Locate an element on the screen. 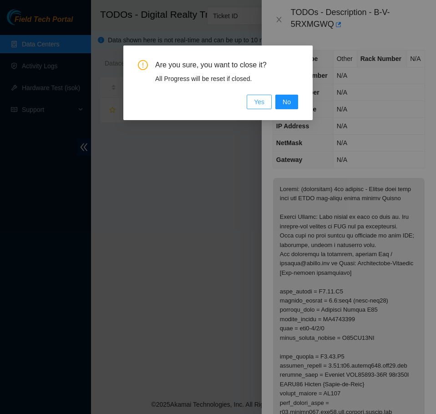 This screenshot has height=414, width=436. span: exclamation-circle is located at coordinates (143, 65).